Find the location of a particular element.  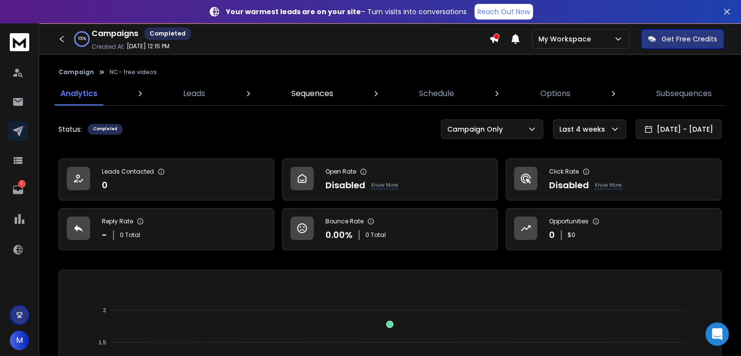

p: Subsequences is located at coordinates (684, 94).